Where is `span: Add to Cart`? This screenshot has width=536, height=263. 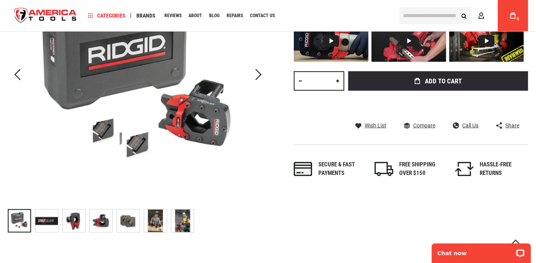 span: Add to Cart is located at coordinates (444, 81).